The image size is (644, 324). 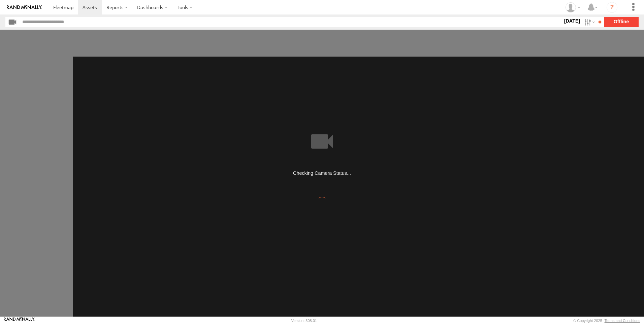 What do you see at coordinates (19, 321) in the screenshot?
I see `a: Visit our Website` at bounding box center [19, 321].